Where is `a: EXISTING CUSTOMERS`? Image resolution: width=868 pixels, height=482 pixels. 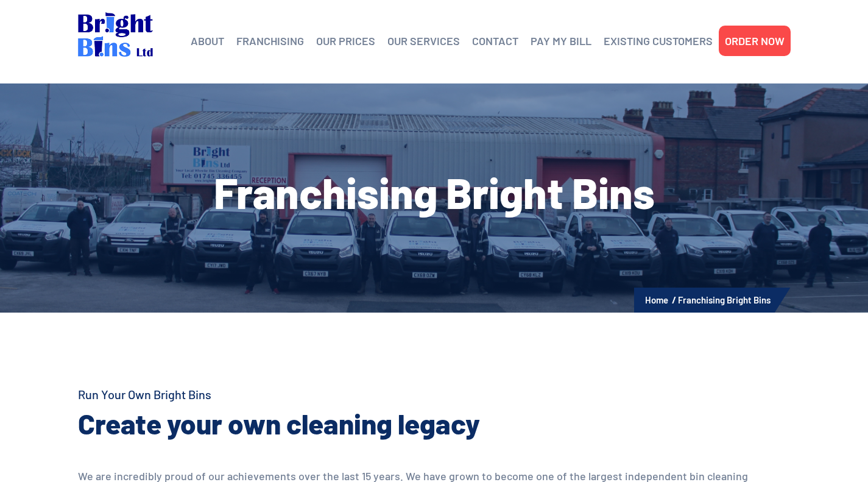
a: EXISTING CUSTOMERS is located at coordinates (658, 41).